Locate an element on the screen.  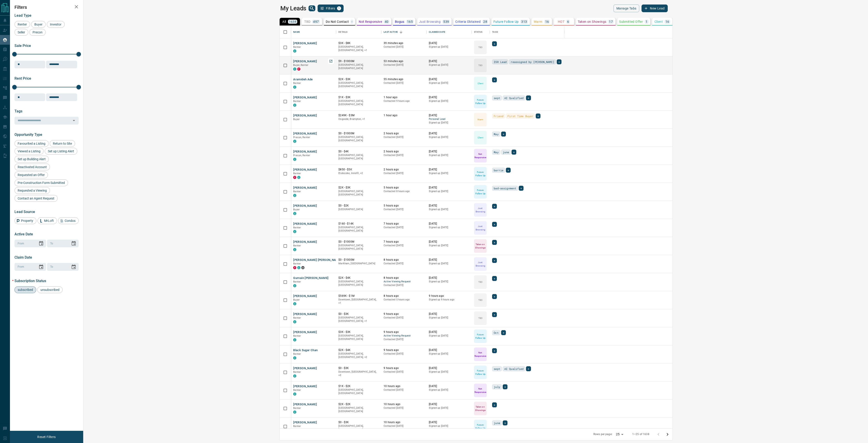
p: $2K - $3K is located at coordinates (359, 188).